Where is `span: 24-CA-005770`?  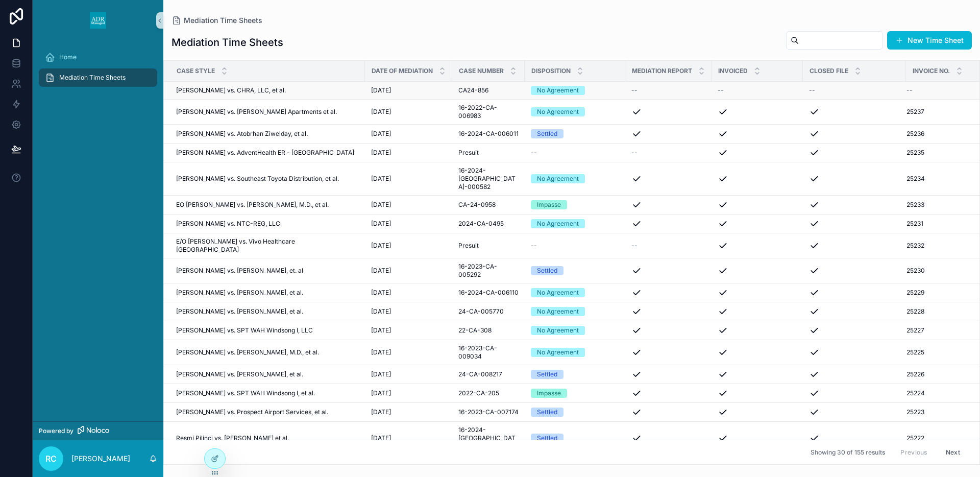
span: 24-CA-005770 is located at coordinates (480, 312).